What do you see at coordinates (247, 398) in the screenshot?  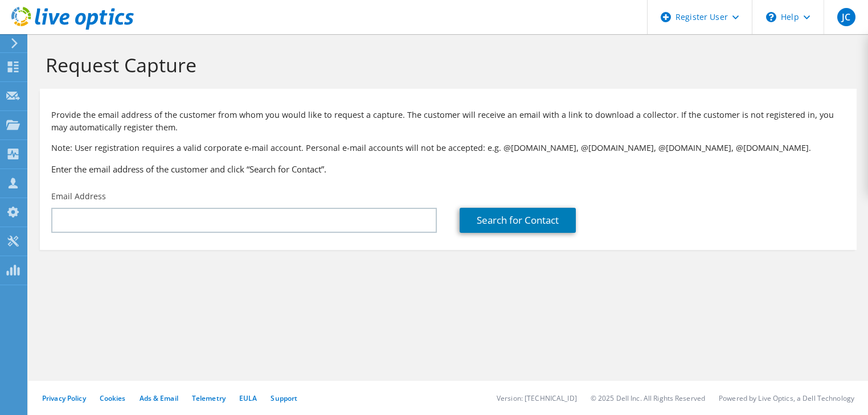 I see `a: EULA` at bounding box center [247, 398].